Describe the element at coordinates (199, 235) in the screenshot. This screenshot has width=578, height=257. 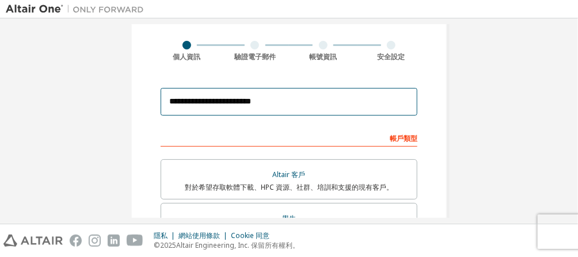
I see `font: 網站使用條款` at that location.